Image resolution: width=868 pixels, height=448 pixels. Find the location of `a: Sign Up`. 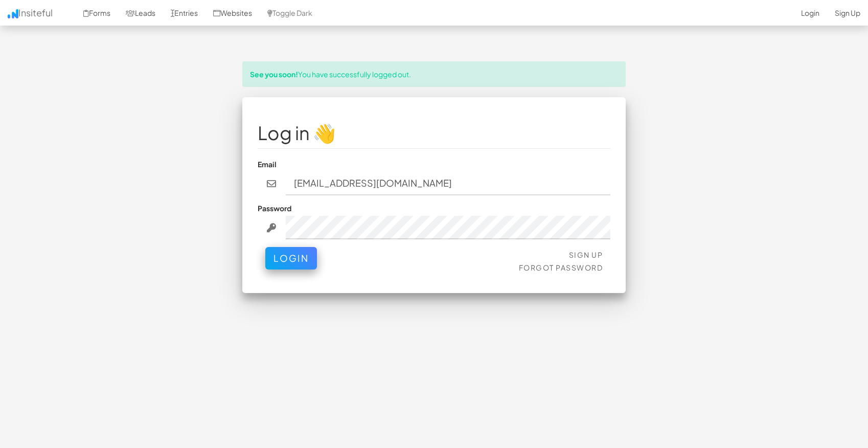

a: Sign Up is located at coordinates (586, 255).